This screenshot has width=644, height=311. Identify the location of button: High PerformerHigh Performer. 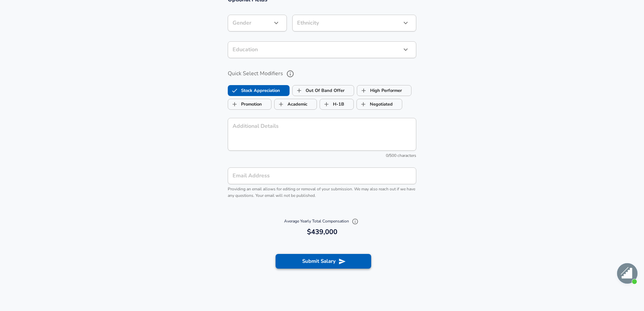
(384, 91).